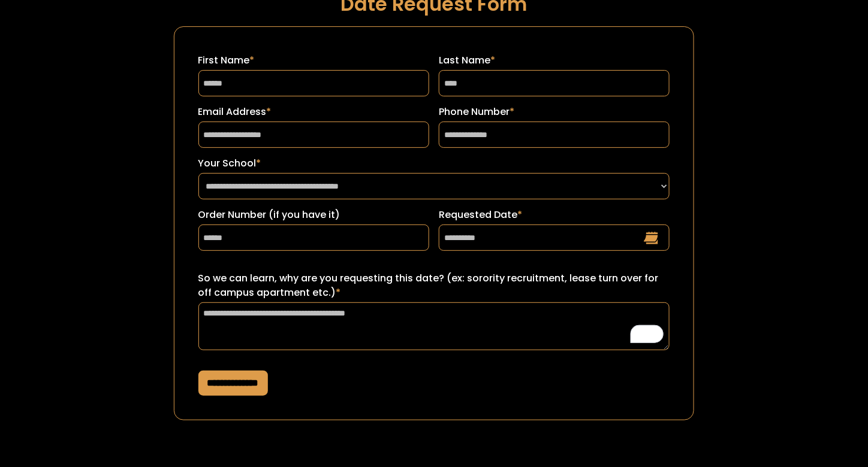  I want to click on label: Email Address, so click(313, 112).